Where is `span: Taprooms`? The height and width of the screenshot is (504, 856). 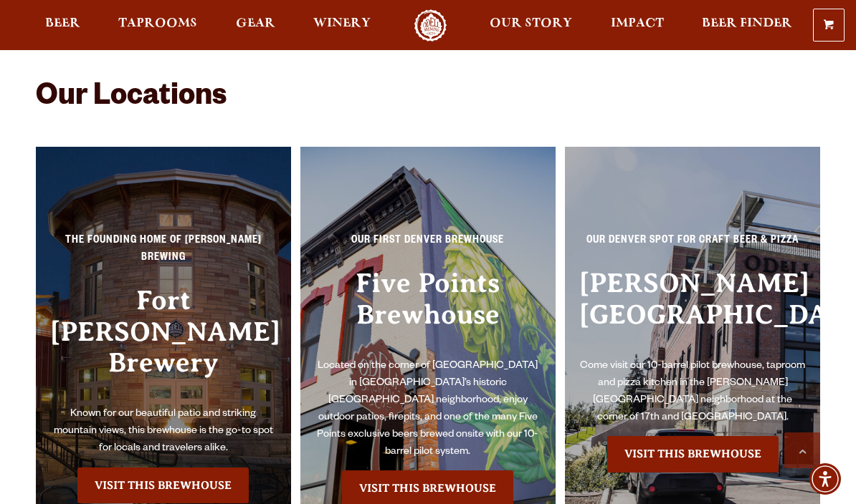
span: Taprooms is located at coordinates (158, 24).